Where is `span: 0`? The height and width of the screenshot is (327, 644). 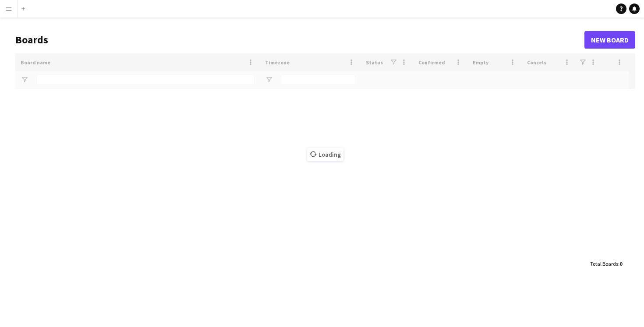 span: 0 is located at coordinates (621, 263).